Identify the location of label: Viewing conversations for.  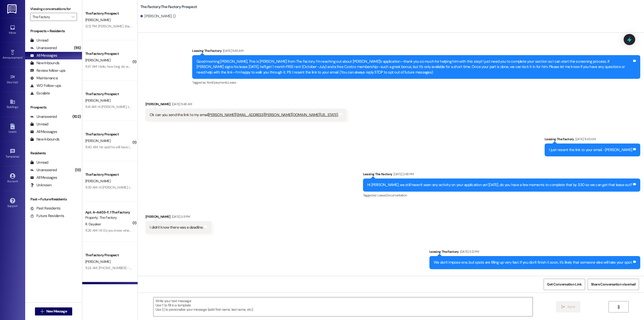
(54, 9).